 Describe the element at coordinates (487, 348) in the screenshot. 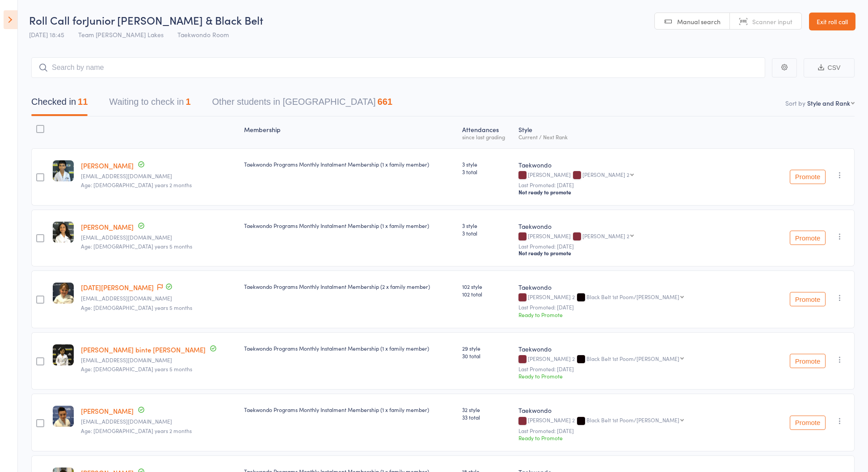

I see `span: 29 style` at that location.